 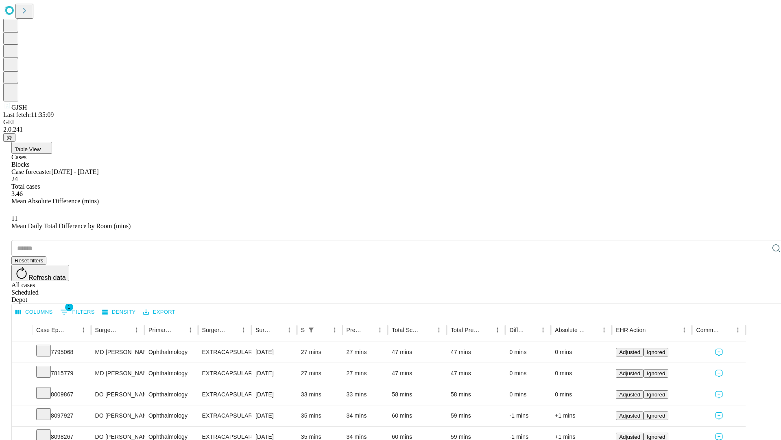 What do you see at coordinates (263, 330) in the screenshot?
I see `div: Surgery Date` at bounding box center [263, 330].